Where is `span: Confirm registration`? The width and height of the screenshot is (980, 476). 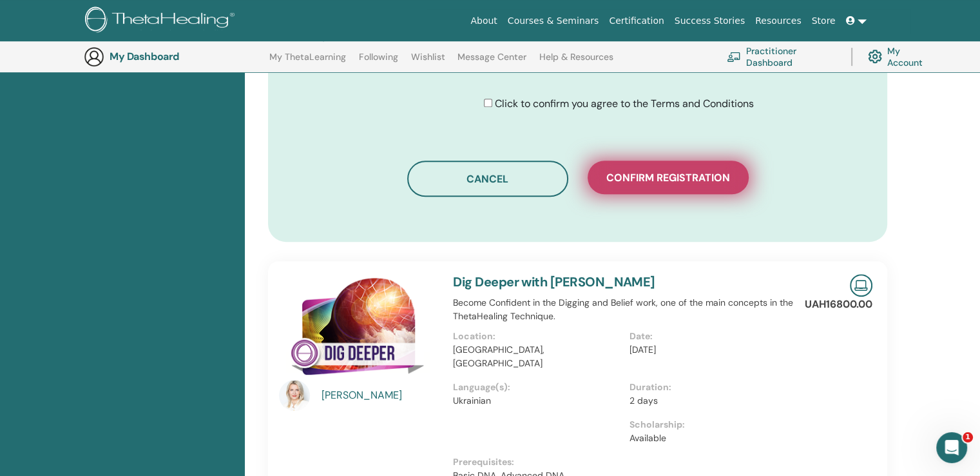 span: Confirm registration is located at coordinates (668, 177).